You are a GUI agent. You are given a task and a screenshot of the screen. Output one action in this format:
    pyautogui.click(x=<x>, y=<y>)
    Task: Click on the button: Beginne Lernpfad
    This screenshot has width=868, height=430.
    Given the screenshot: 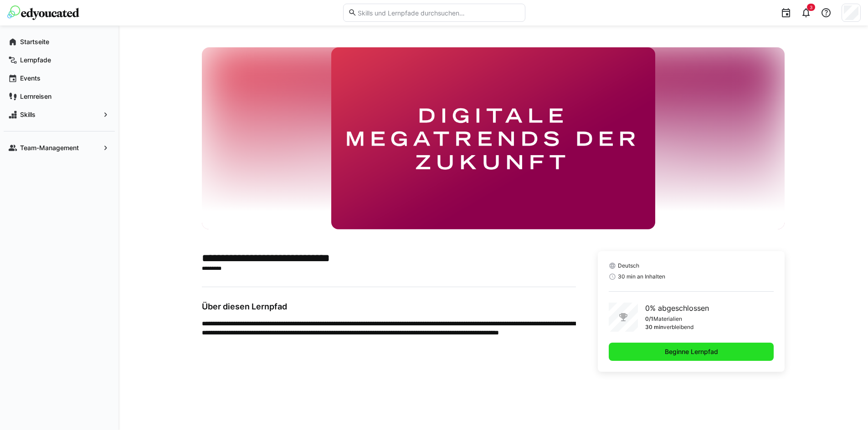 What is the action you would take?
    pyautogui.click(x=691, y=352)
    